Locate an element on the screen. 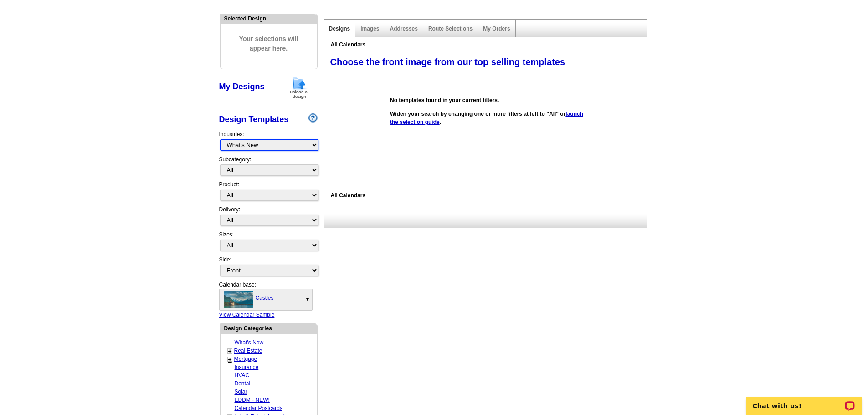 This screenshot has width=868, height=415. div: Sizes: is located at coordinates (268, 242).